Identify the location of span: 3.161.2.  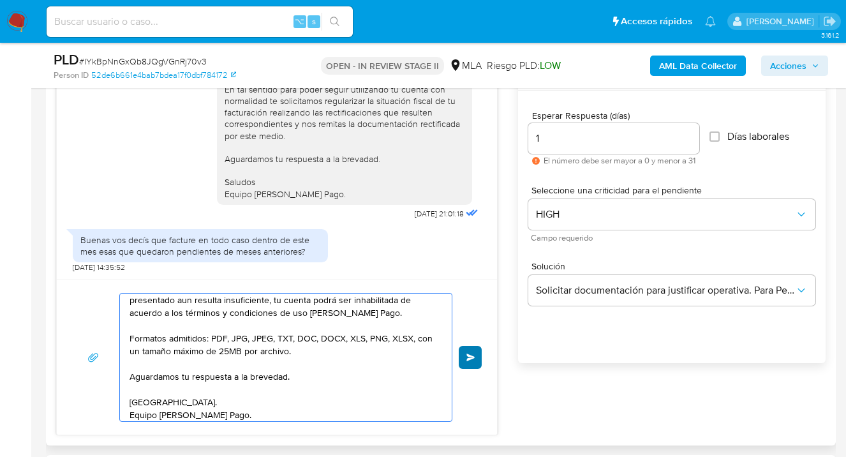
(830, 35).